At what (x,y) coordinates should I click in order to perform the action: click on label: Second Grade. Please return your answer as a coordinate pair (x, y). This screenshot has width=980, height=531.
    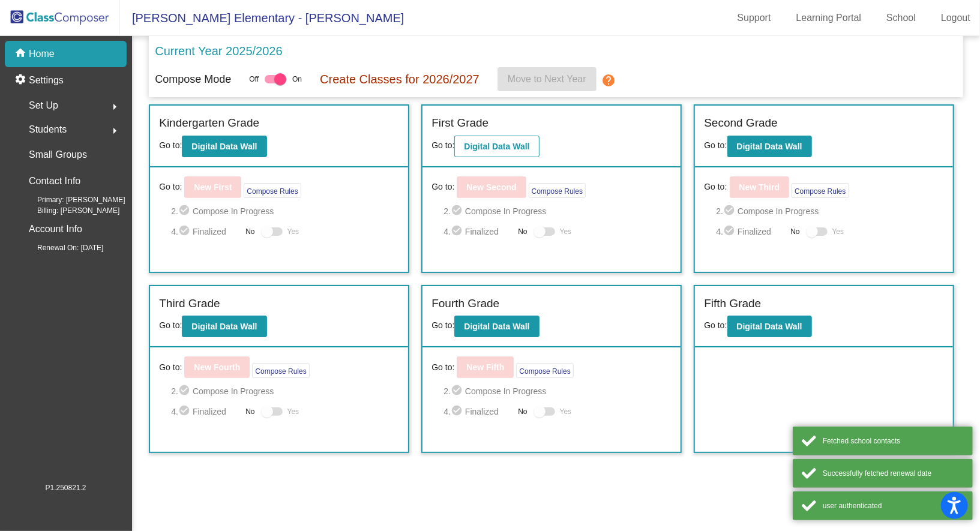
    Looking at the image, I should click on (741, 123).